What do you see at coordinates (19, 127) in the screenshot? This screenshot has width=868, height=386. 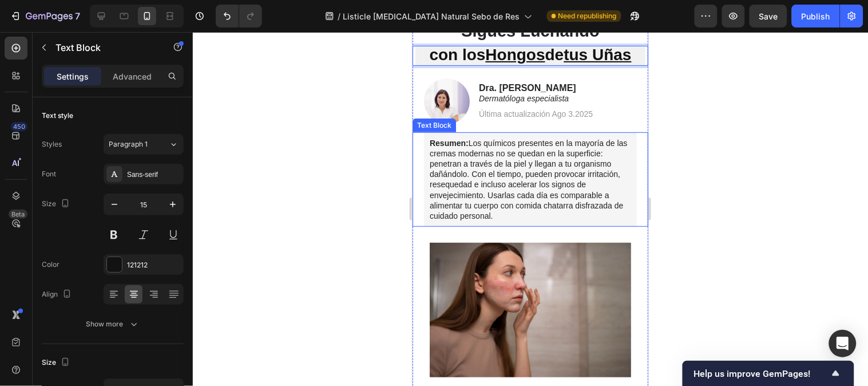 I see `div: 450` at bounding box center [19, 127].